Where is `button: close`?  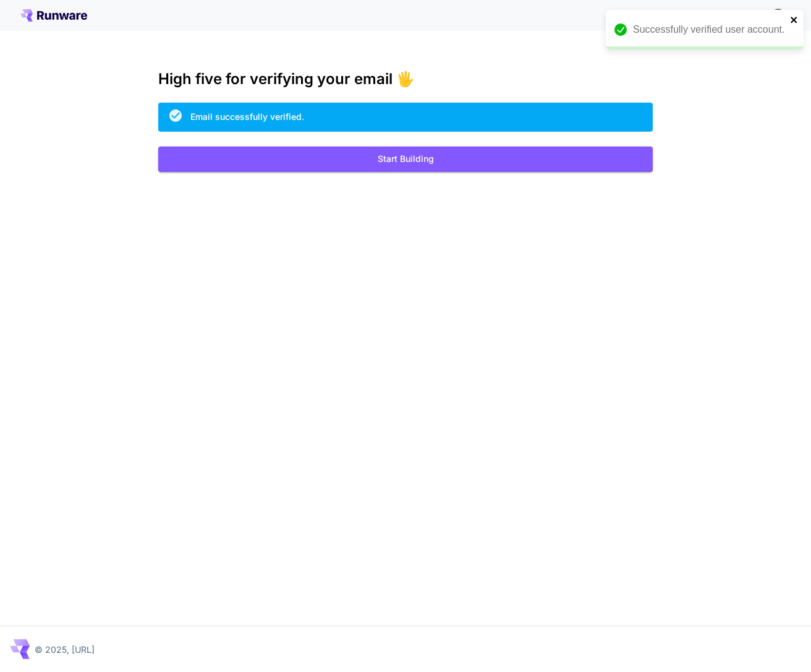
button: close is located at coordinates (794, 20).